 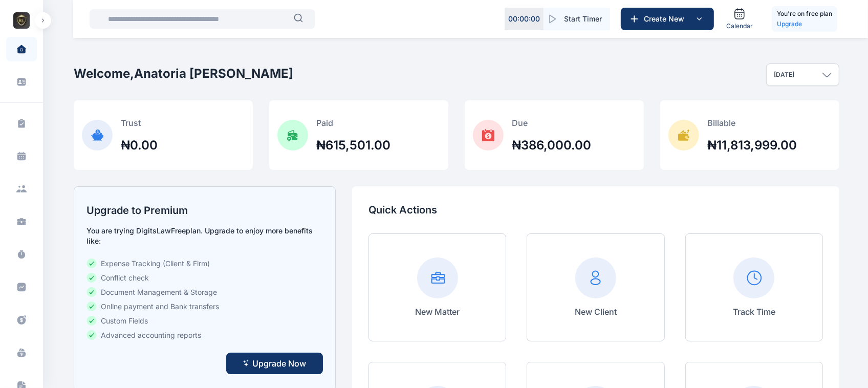 What do you see at coordinates (596, 210) in the screenshot?
I see `p: Quick Actions` at bounding box center [596, 210].